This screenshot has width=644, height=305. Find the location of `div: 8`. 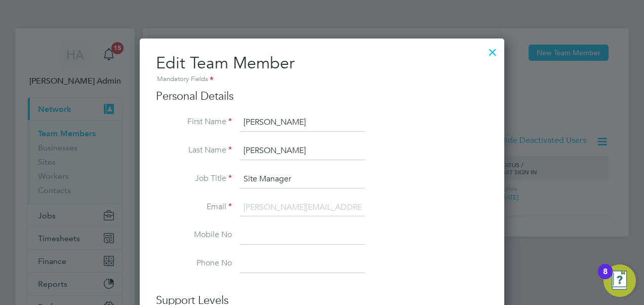

div: 8 is located at coordinates (605, 278).